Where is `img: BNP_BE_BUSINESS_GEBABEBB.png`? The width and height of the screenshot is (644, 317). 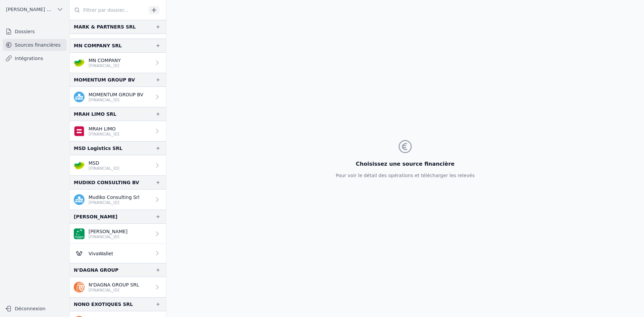 img: BNP_BE_BUSINESS_GEBABEBB.png is located at coordinates (79, 234).